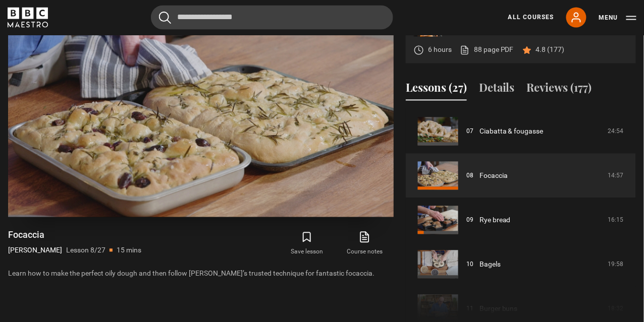 The width and height of the screenshot is (644, 322). Describe the element at coordinates (307, 244) in the screenshot. I see `button: Save lesson` at that location.